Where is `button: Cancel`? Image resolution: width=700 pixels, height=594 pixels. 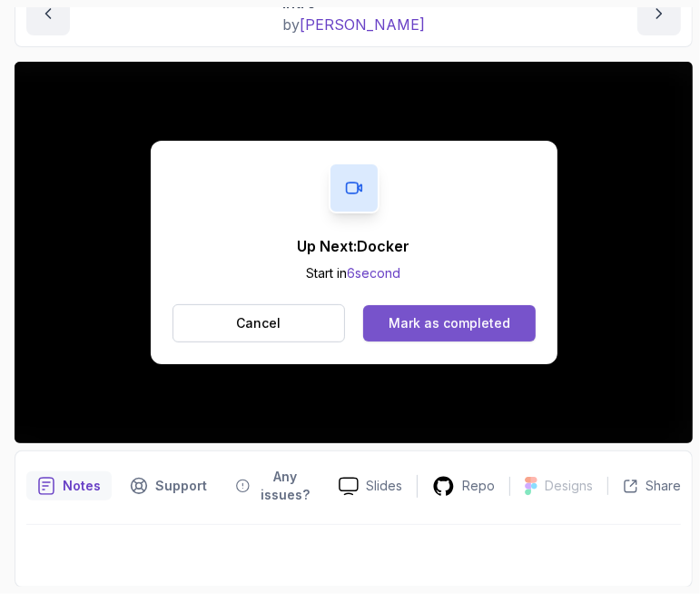
button: Cancel is located at coordinates (259, 323).